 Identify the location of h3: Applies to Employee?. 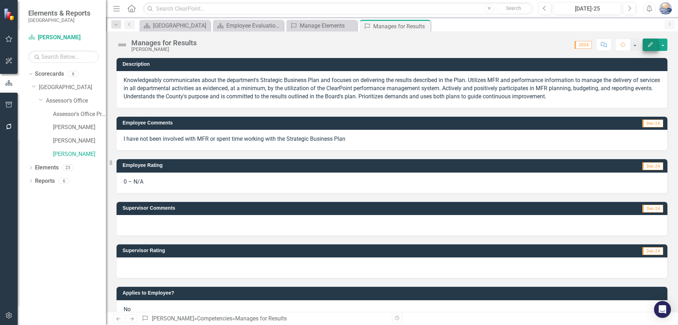
(393, 292).